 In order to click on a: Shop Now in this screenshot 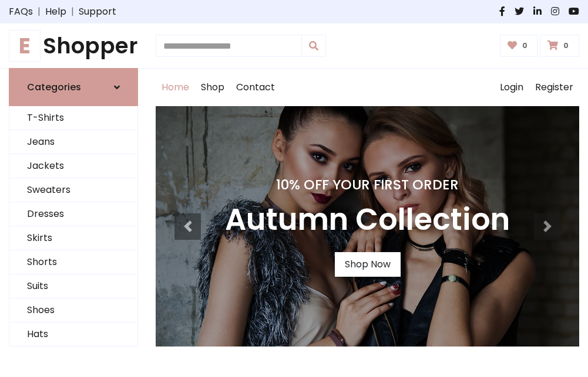, I will do `click(367, 264)`.